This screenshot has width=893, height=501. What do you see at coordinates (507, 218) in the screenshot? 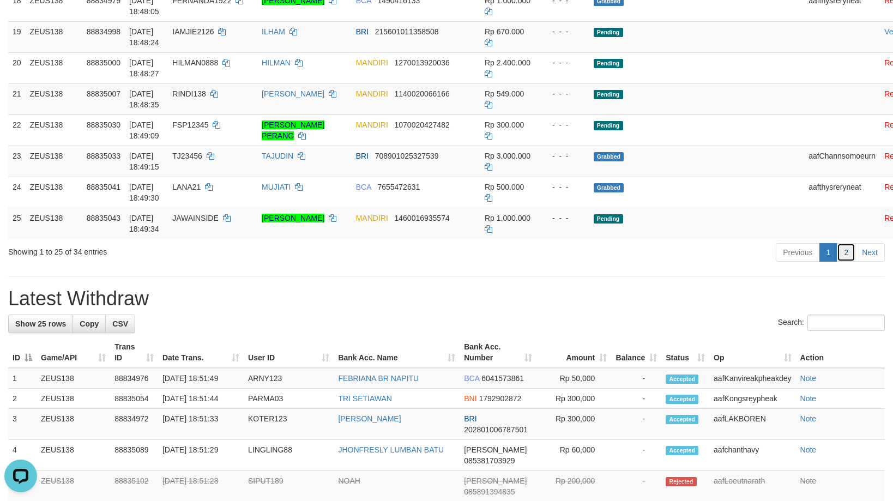
I see `span: Rp 1.000.000` at bounding box center [507, 218].